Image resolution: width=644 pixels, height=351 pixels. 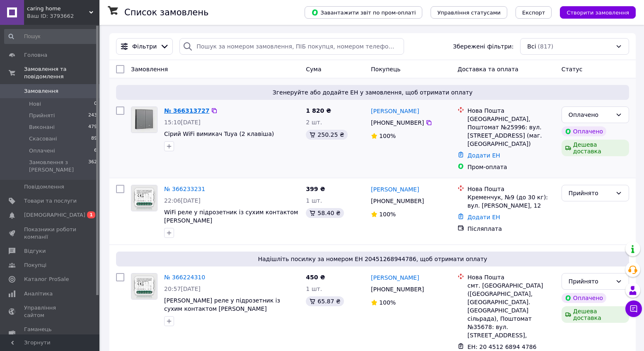 What do you see at coordinates (144, 46) in the screenshot?
I see `span: Фільтри` at bounding box center [144, 46].